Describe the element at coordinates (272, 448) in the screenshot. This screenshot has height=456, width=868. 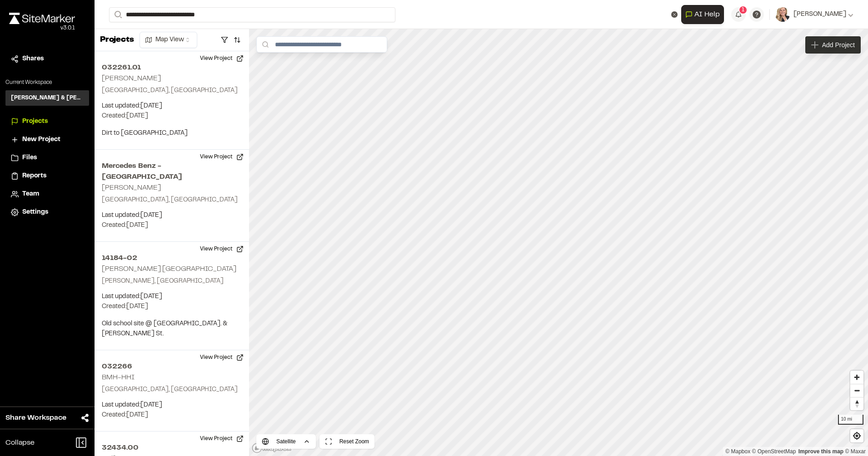
I see `a: Mapbox logo` at that location.